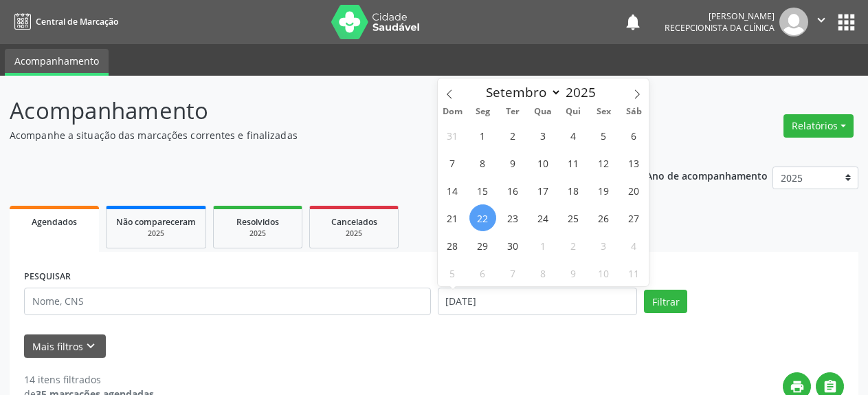 The width and height of the screenshot is (868, 395). What do you see at coordinates (604, 272) in the screenshot?
I see `span: Outubro 10, 2025` at bounding box center [604, 272].